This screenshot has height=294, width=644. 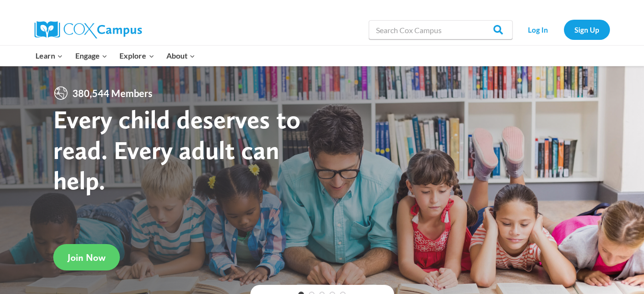 What do you see at coordinates (116, 56) in the screenshot?
I see `nav: Primary Navigation` at bounding box center [116, 56].